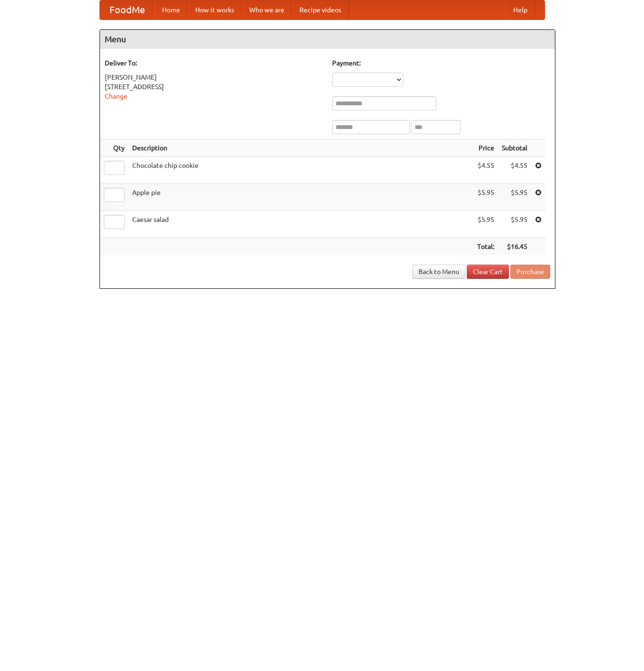 This screenshot has width=644, height=671. I want to click on th: Qty, so click(114, 148).